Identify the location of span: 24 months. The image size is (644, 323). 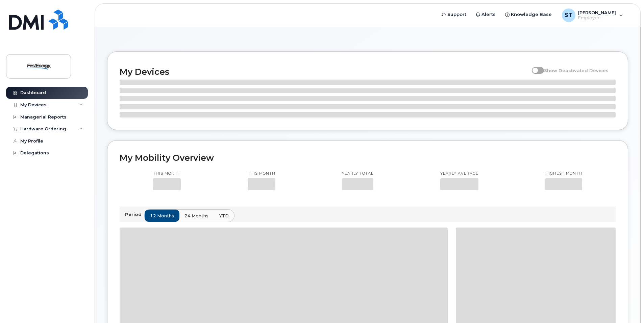
(196, 216).